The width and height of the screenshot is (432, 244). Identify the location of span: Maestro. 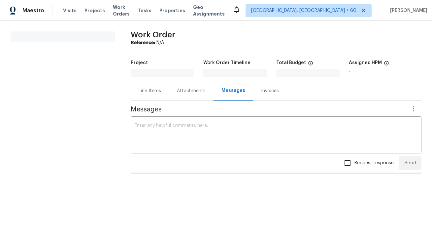
(33, 11).